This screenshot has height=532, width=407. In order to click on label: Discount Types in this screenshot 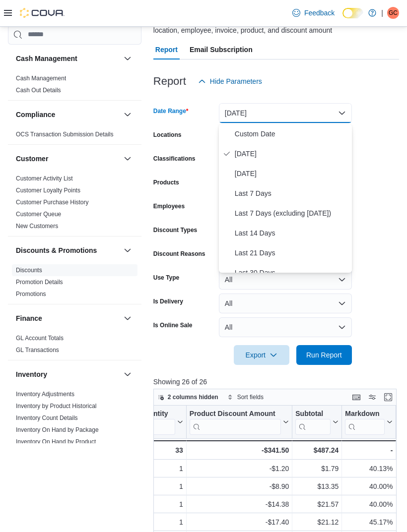, I will do `click(175, 230)`.